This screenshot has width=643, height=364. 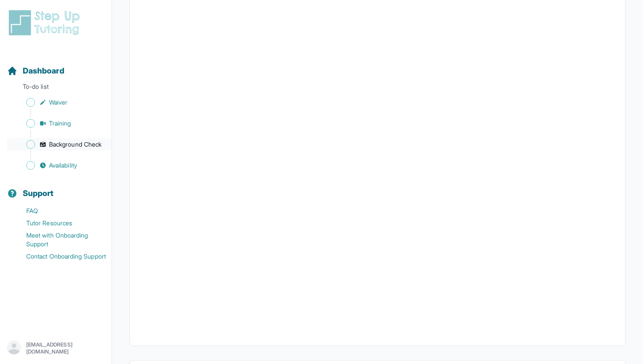 What do you see at coordinates (58, 102) in the screenshot?
I see `span: Waiver` at bounding box center [58, 102].